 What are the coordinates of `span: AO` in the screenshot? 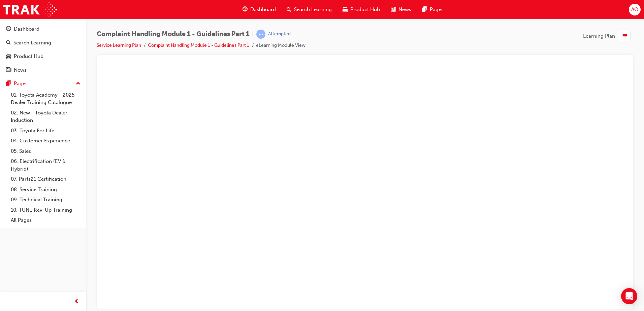 It's located at (635, 9).